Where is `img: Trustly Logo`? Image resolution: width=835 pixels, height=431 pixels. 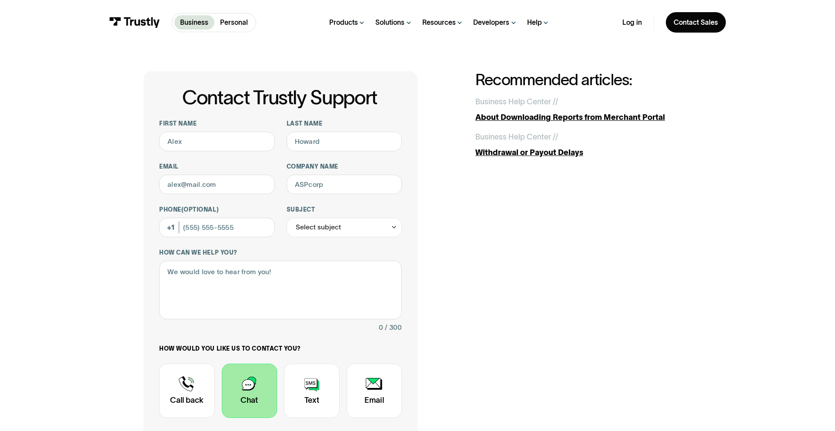 img: Trustly Logo is located at coordinates (134, 22).